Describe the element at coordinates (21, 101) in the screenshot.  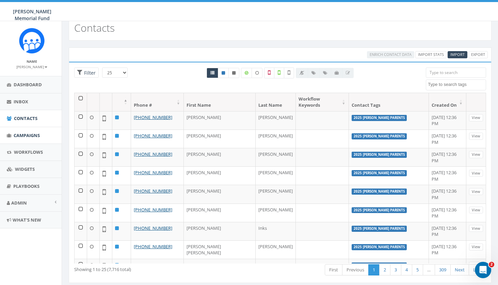
I see `span: Inbox` at that location.